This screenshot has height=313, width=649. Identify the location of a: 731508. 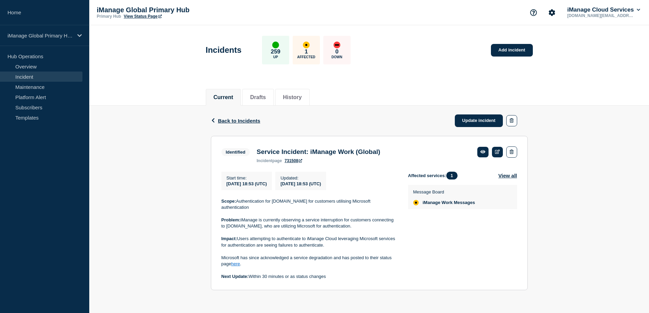
(293, 161).